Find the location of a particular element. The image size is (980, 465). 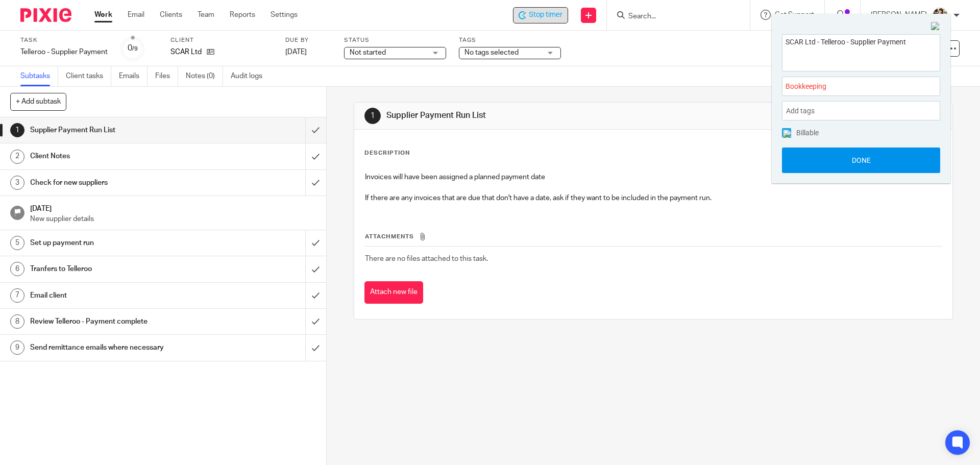

span: No tags selected is located at coordinates (492, 53).